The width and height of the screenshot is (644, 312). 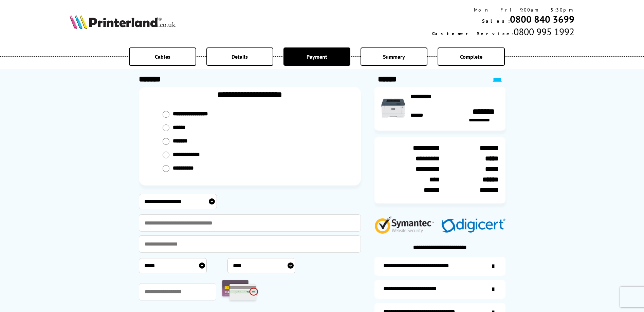 What do you see at coordinates (394, 57) in the screenshot?
I see `span: Summary` at bounding box center [394, 57].